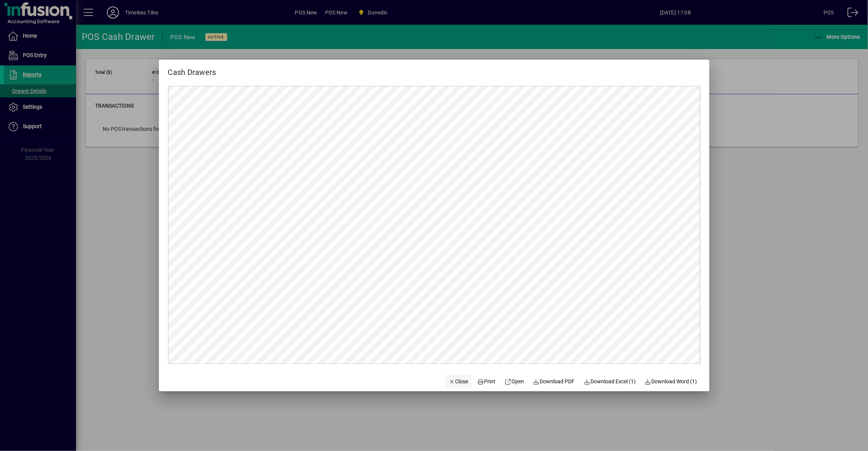  Describe the element at coordinates (609, 381) in the screenshot. I see `button: Download Excel (1)` at that location.